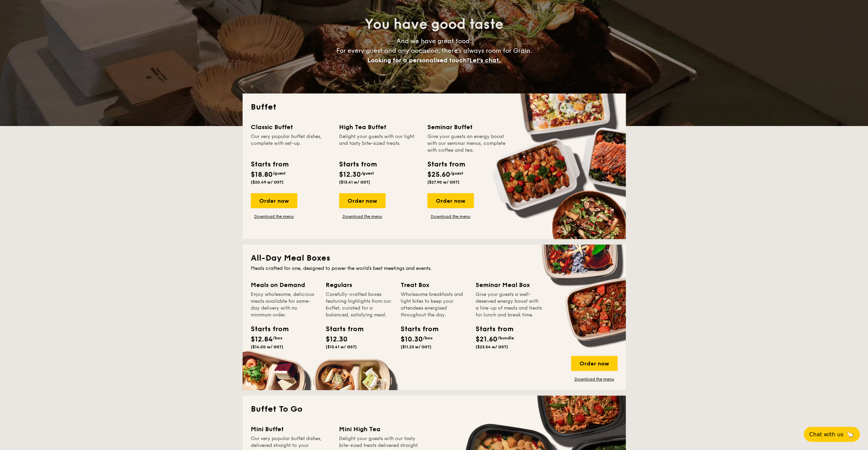 This screenshot has width=868, height=450. What do you see at coordinates (487, 339) in the screenshot?
I see `span: $21.60` at bounding box center [487, 339].